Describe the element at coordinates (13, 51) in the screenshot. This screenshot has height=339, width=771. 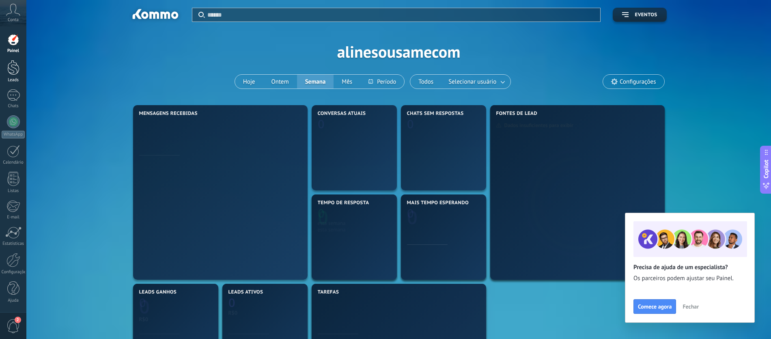
I see `div: Painel` at that location.